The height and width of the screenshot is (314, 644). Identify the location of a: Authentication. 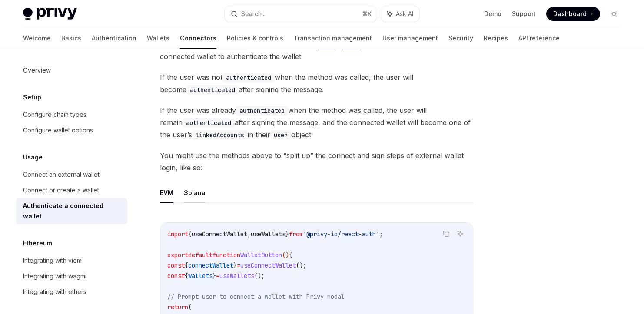
(114, 38).